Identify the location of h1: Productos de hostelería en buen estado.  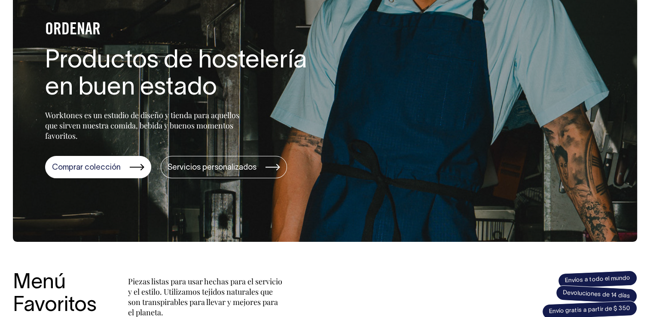
(183, 75).